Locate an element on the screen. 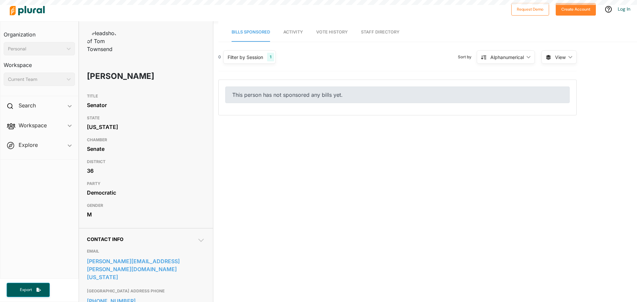 The image size is (637, 302). a: Vote History is located at coordinates (332, 32).